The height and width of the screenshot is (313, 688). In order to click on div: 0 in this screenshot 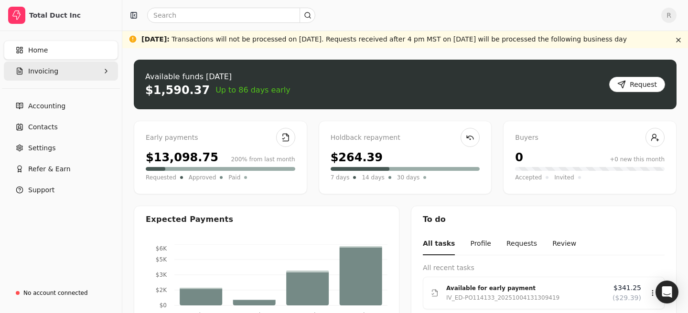, I will do `click(519, 158)`.